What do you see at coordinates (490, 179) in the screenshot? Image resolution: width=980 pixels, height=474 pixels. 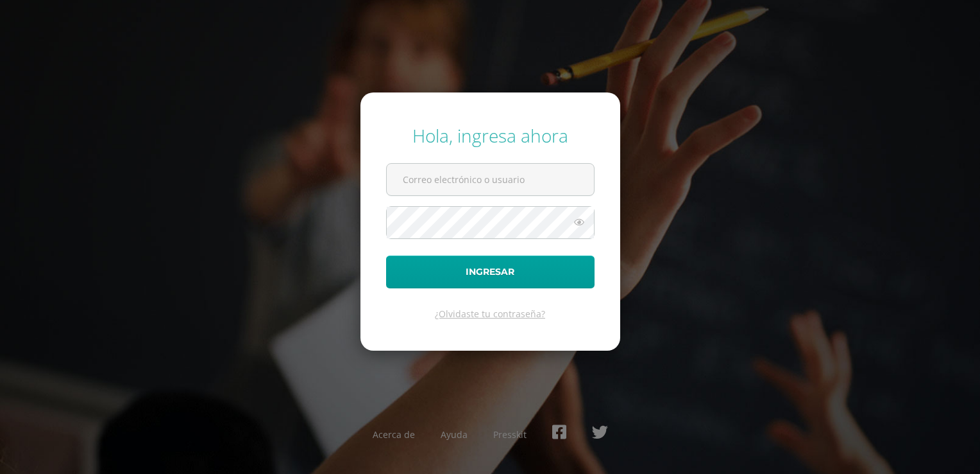 I see `input: Correo electrónico o usuario` at bounding box center [490, 179].